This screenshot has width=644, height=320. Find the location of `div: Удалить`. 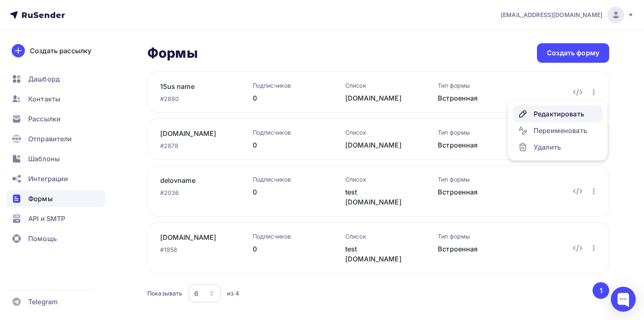

div: Удалить is located at coordinates (558, 147).